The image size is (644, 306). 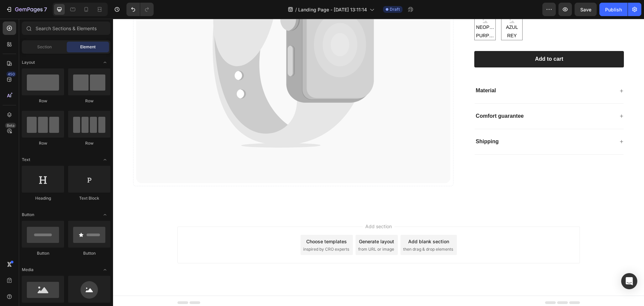 I want to click on div: Publish, so click(x=613, y=9).